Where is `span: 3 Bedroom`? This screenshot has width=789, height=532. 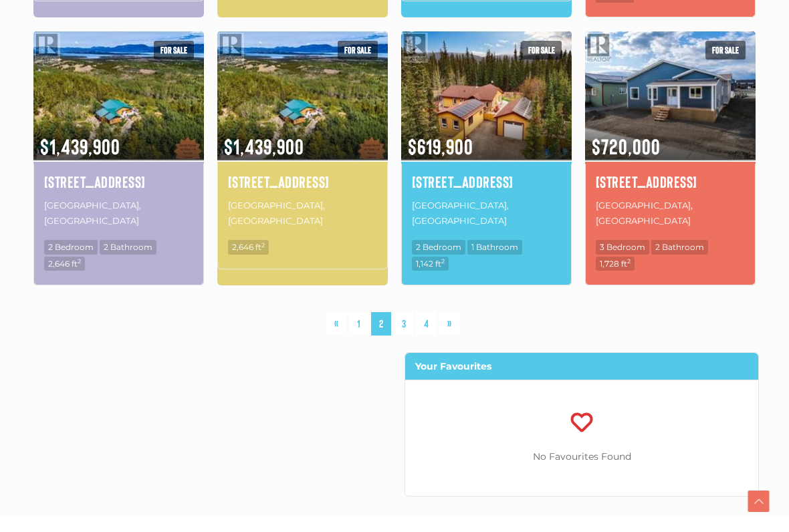 span: 3 Bedroom is located at coordinates (622, 247).